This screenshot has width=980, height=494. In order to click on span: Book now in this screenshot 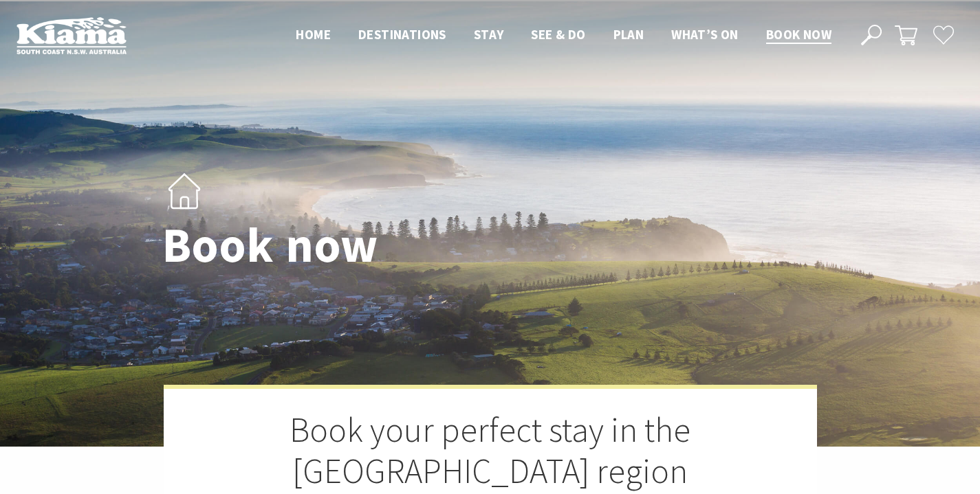, I will do `click(798, 35)`.